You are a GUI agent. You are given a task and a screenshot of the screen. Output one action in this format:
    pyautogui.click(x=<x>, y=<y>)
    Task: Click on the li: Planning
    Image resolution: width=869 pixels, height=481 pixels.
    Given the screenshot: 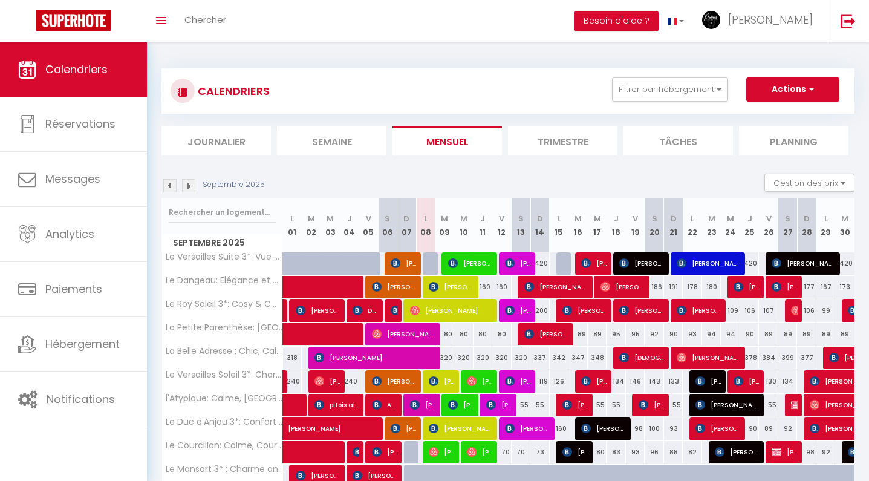 What is the action you would take?
    pyautogui.click(x=793, y=140)
    